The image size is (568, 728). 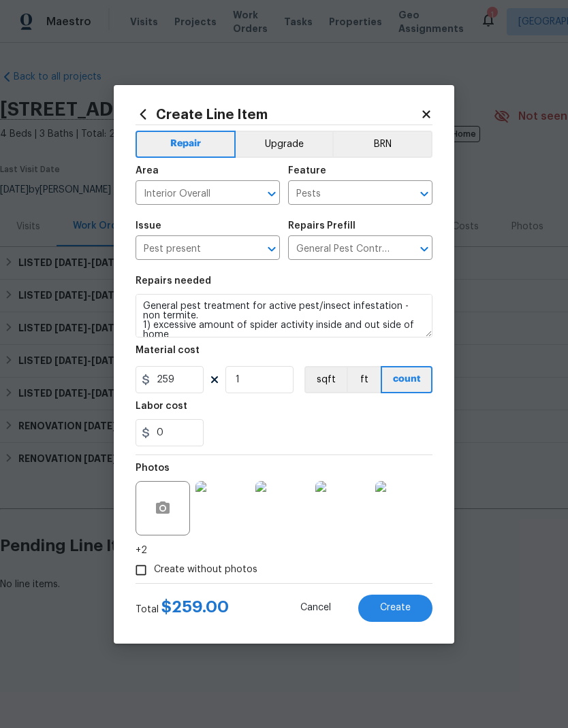 What do you see at coordinates (161, 407) in the screenshot?
I see `h5: Labor cost` at bounding box center [161, 407].